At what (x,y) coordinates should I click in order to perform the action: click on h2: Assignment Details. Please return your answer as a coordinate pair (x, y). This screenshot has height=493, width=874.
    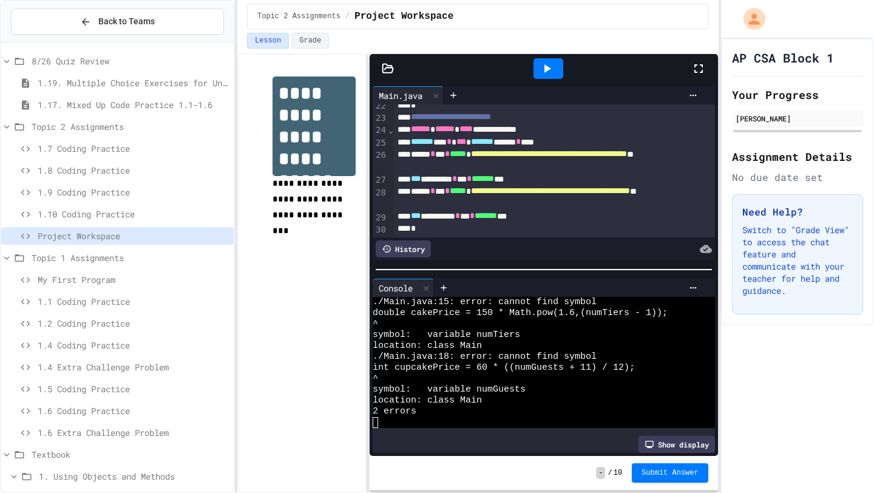
    Looking at the image, I should click on (797, 157).